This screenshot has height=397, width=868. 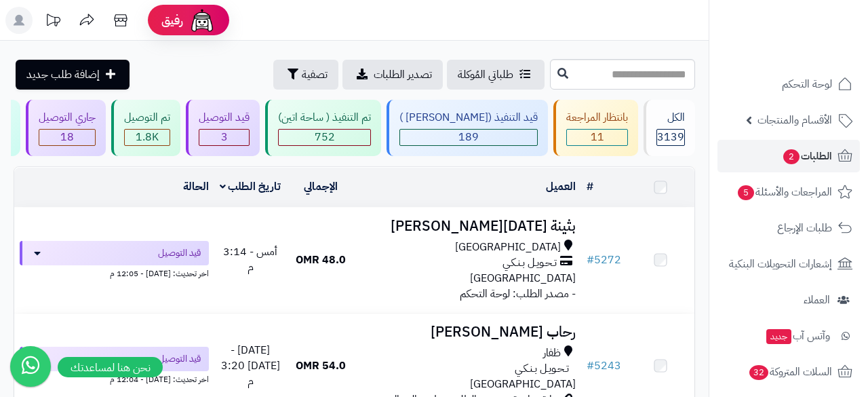 What do you see at coordinates (147, 118) in the screenshot?
I see `div: تم التوصيل` at bounding box center [147, 118].